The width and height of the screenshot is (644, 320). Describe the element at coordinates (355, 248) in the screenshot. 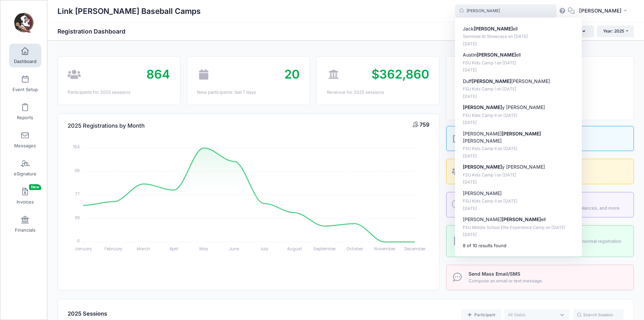

I see `tspan: October` at that location.